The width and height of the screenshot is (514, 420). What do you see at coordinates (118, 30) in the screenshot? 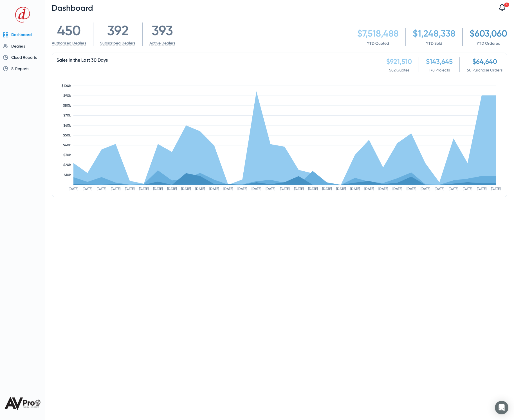
I see `div: 392` at bounding box center [118, 30].